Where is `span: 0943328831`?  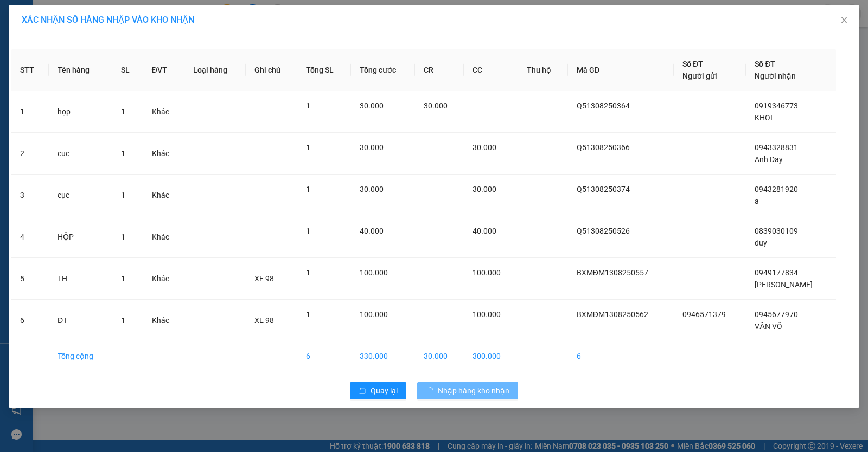 span: 0943328831 is located at coordinates (776, 147).